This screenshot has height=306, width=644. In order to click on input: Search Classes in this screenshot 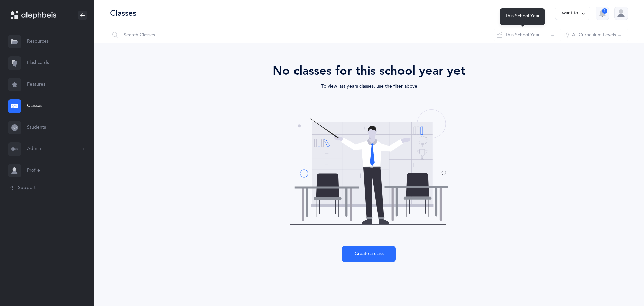, I will do `click(302, 35)`.